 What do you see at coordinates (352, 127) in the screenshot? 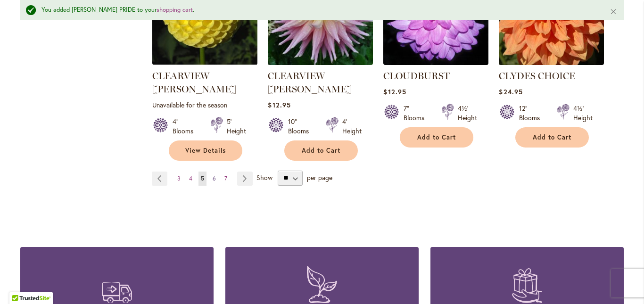
I see `div: 4' Height` at bounding box center [352, 127].